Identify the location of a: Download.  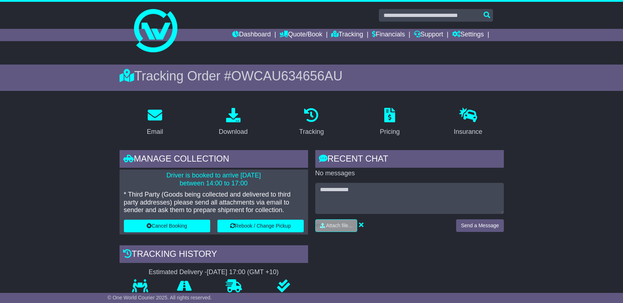
(233, 122).